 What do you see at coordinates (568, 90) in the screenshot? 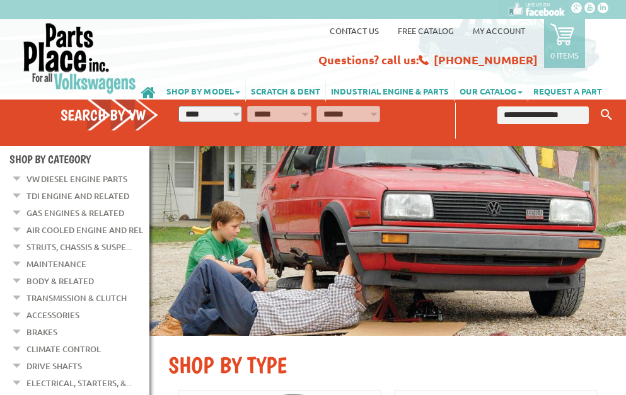
I see `a: REQUEST A PART` at bounding box center [568, 90].